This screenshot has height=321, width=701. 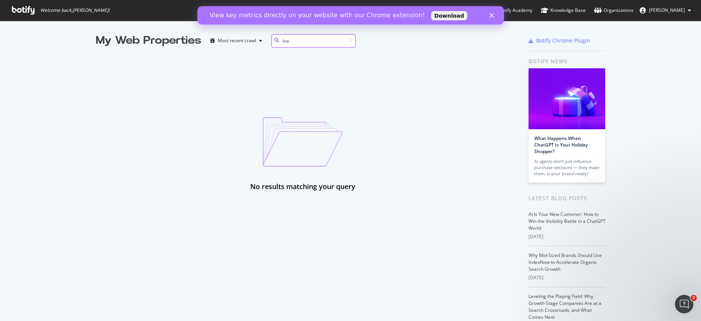 What do you see at coordinates (148, 41) in the screenshot?
I see `div: My Web Properties` at bounding box center [148, 41].